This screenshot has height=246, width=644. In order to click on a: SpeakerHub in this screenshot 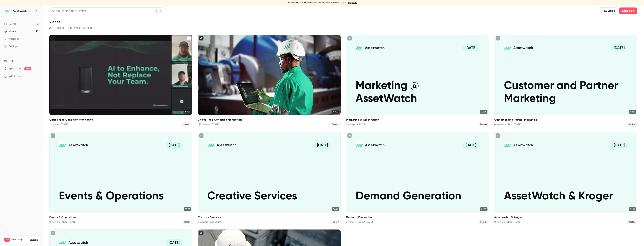, I will do `click(15, 68)`.